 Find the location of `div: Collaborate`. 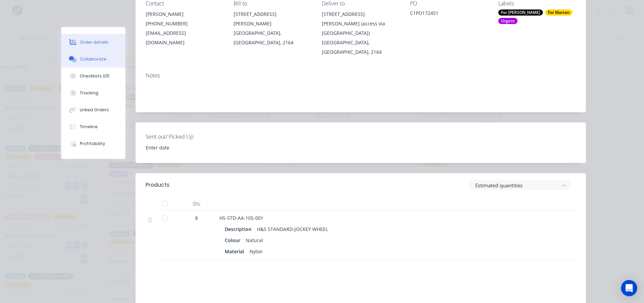

div: Collaborate is located at coordinates (93, 59).